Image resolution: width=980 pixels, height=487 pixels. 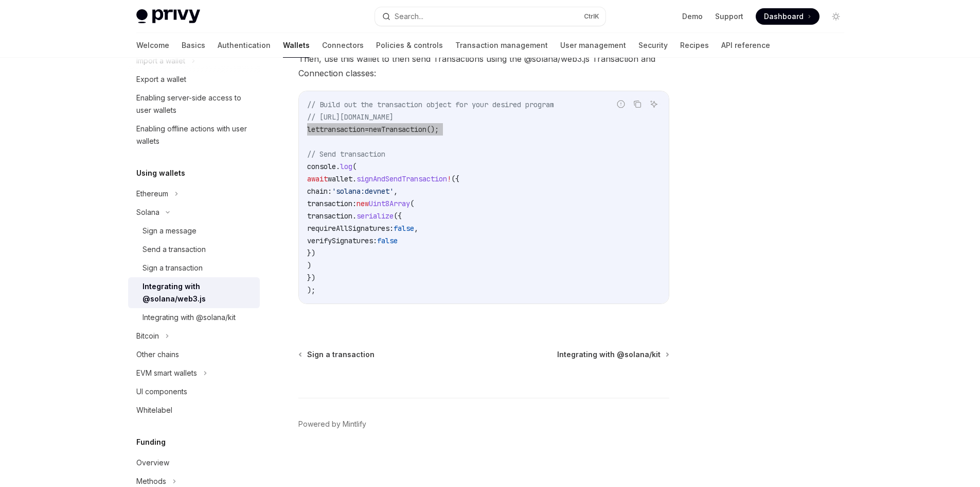 What do you see at coordinates (195, 104) in the screenshot?
I see `div: Enabling server-side access to user wallets` at bounding box center [195, 104].